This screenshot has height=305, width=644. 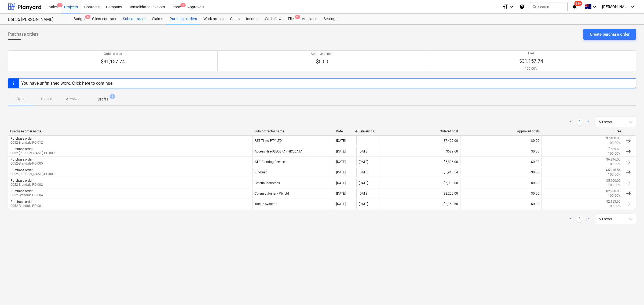 What do you see at coordinates (549, 6) in the screenshot?
I see `button: Search` at bounding box center [549, 6].